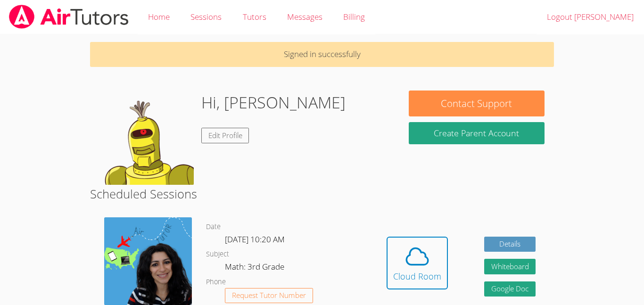 The width and height of the screenshot is (644, 305). What do you see at coordinates (477, 103) in the screenshot?
I see `button: Contact Support` at bounding box center [477, 103].